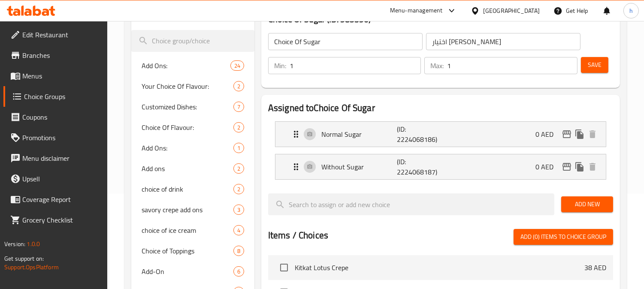 The height and width of the screenshot is (289, 644). What do you see at coordinates (193, 189) in the screenshot?
I see `div: choice of drink2` at bounding box center [193, 189].